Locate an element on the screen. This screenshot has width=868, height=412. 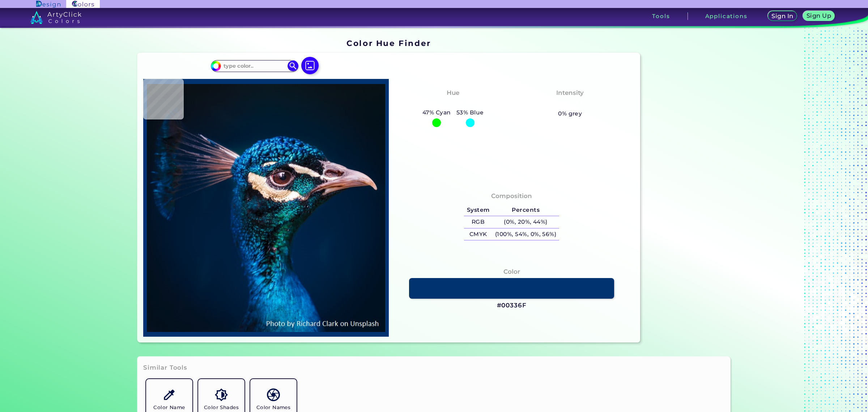
img: img_pavlin.jpg is located at coordinates (266, 208).